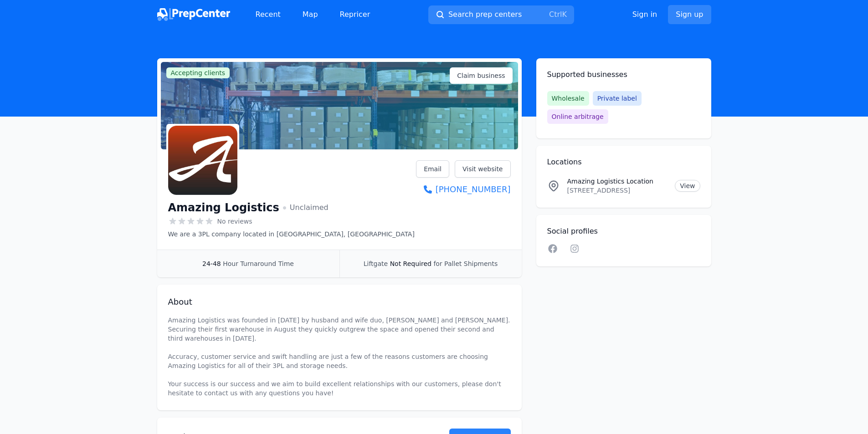 The width and height of the screenshot is (868, 434). Describe the element at coordinates (211, 263) in the screenshot. I see `span: 24-48` at that location.